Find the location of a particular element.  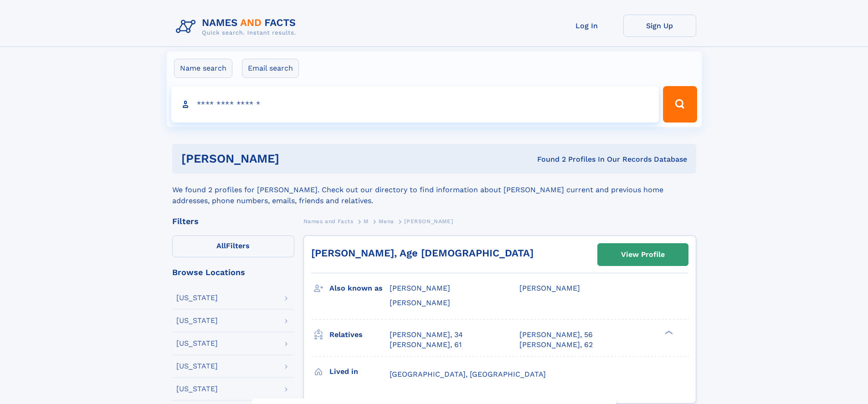

a: Names and Facts is located at coordinates (328, 221).